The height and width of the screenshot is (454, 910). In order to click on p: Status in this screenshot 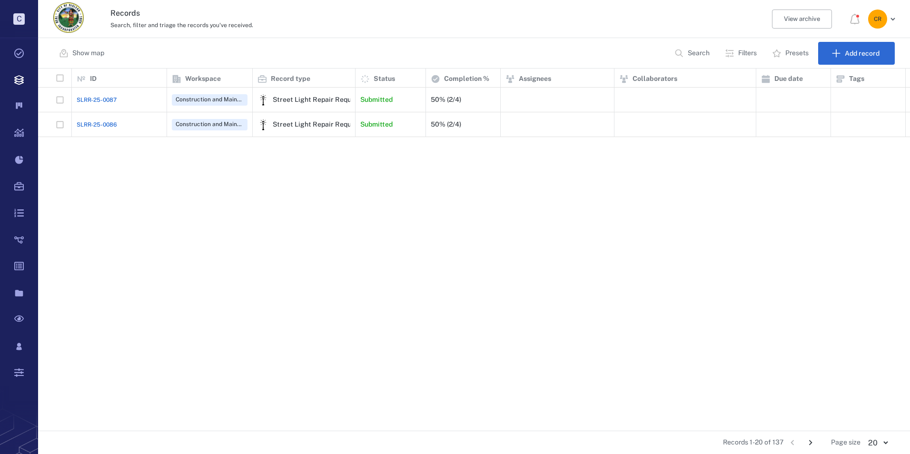, I will do `click(384, 79)`.